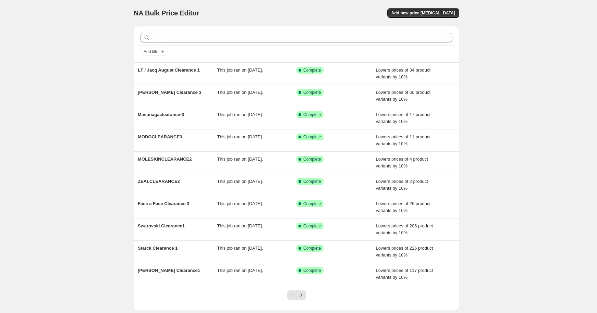  What do you see at coordinates (160, 137) in the screenshot?
I see `span: MODOCLEARANCE3` at bounding box center [160, 137].